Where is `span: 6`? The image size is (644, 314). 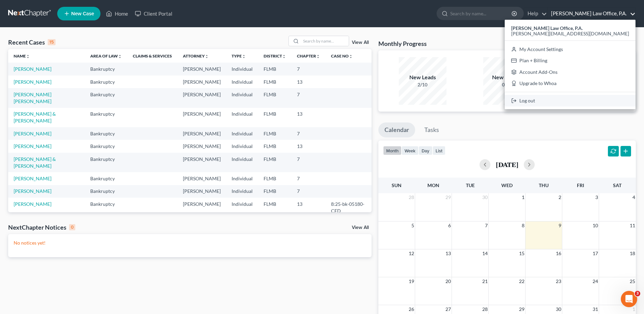
span: 6 is located at coordinates (450, 225).